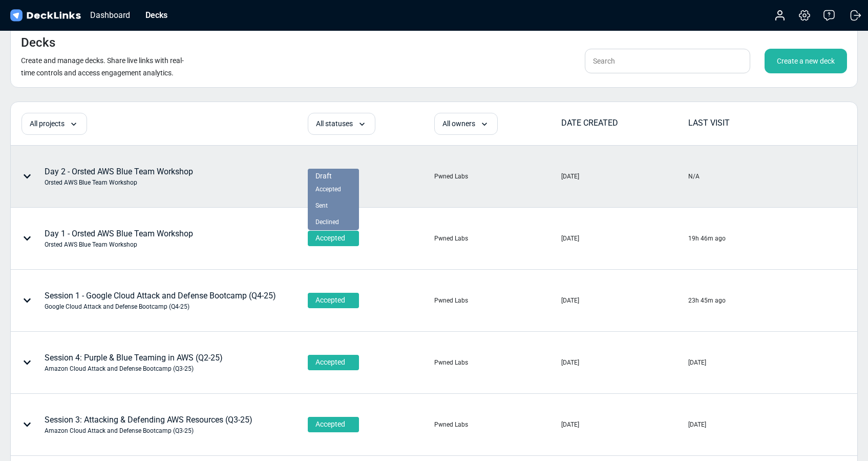 The height and width of the screenshot is (461, 868). What do you see at coordinates (694, 176) in the screenshot?
I see `div: N/A` at bounding box center [694, 176].